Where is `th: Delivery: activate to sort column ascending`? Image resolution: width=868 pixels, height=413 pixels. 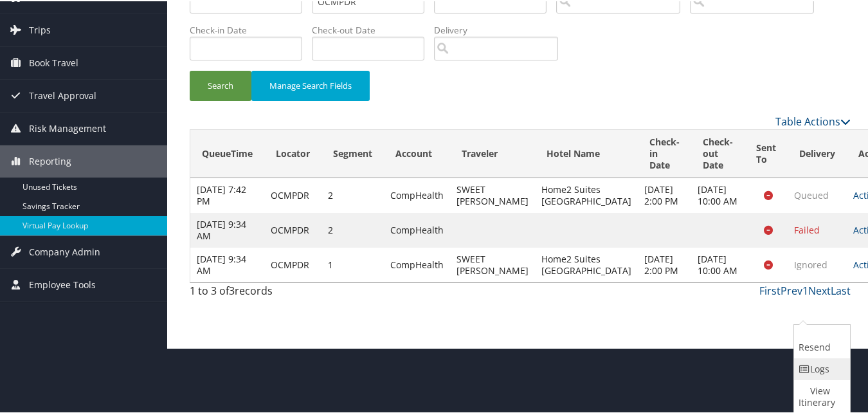
th: Delivery: activate to sort column ascending is located at coordinates (817, 152).